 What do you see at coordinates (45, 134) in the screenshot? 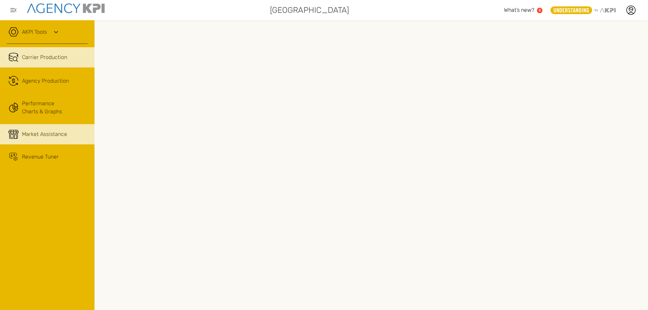
I see `span: Market Assistance` at bounding box center [45, 134].